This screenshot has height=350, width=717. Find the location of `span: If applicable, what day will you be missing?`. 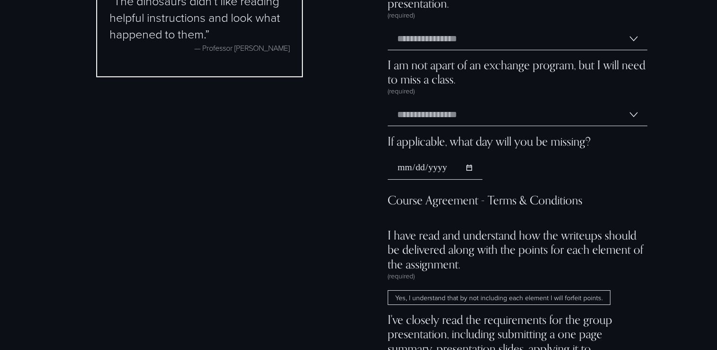

span: If applicable, what day will you be missing? is located at coordinates (489, 141).